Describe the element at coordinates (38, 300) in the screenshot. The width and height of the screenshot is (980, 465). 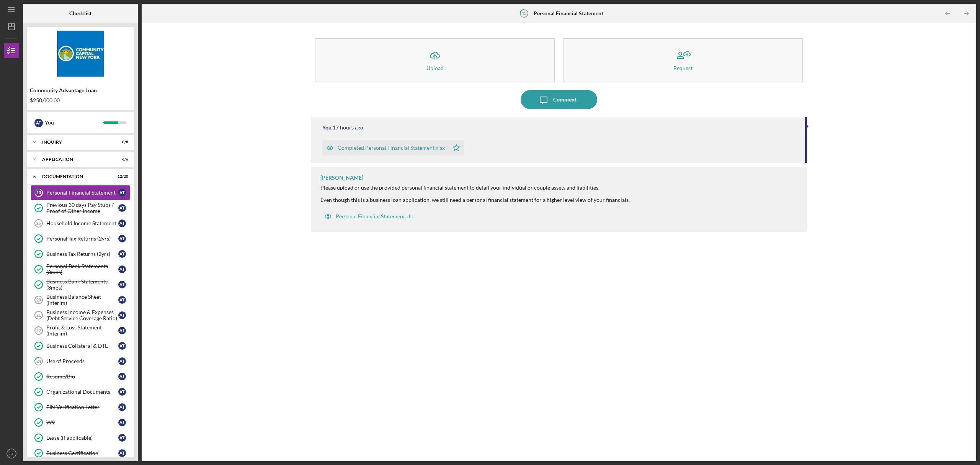
I see `tspan: 20` at that location.